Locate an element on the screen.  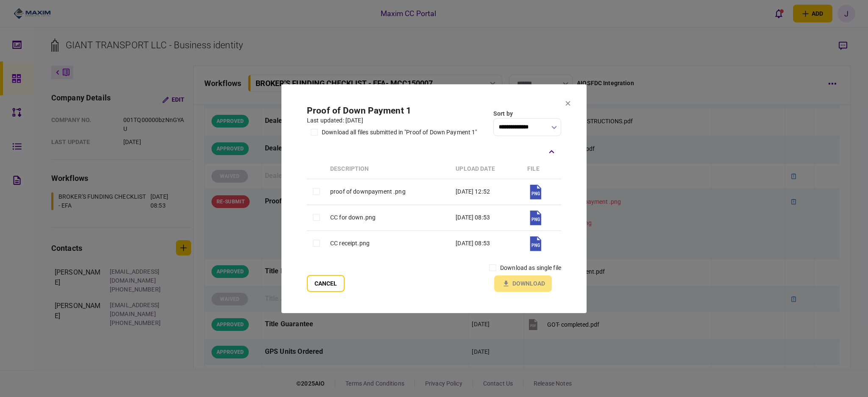
th: upload date is located at coordinates (487, 169).